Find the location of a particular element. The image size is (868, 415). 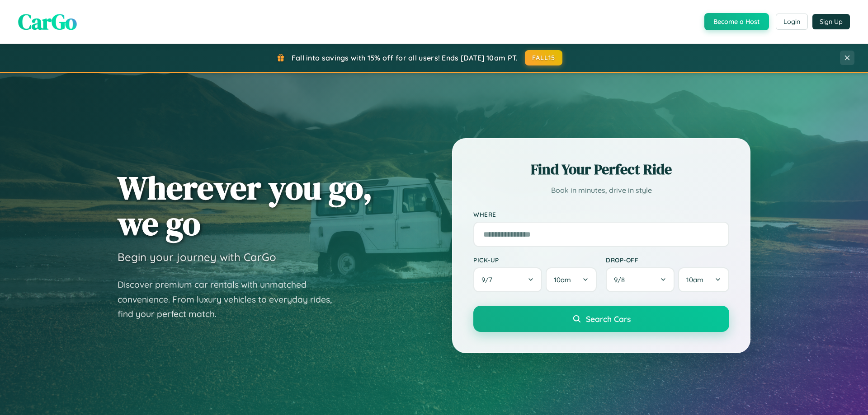

button: Search Cars is located at coordinates (601, 319).